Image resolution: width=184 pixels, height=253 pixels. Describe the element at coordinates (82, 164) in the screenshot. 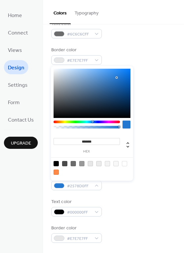

I see `div: rgb(153, 153, 153)` at that location.